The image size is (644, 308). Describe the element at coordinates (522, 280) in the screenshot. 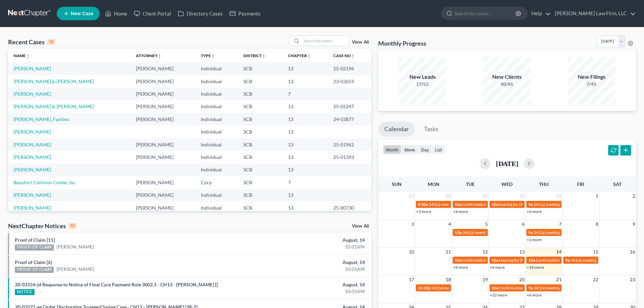

I see `span: 20` at that location.